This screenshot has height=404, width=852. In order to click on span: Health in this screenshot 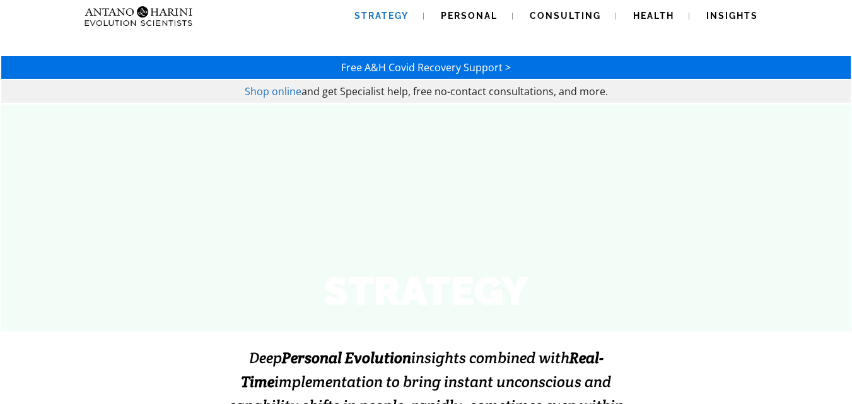, I will do `click(653, 16)`.